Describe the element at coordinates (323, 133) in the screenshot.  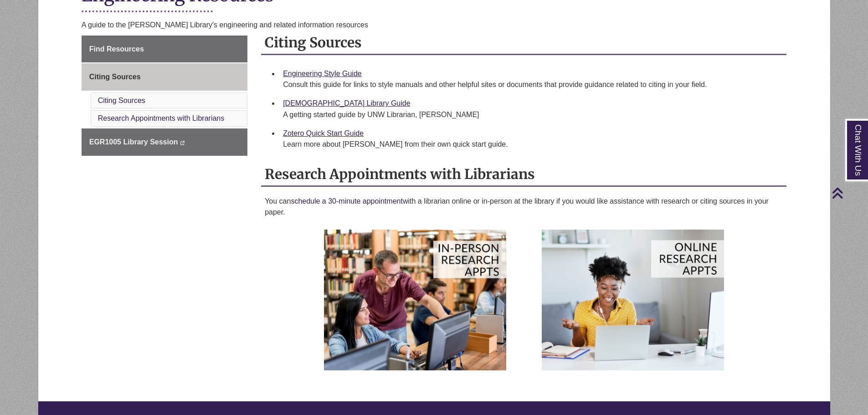
I see `a: Zotero Quick Start Guide` at that location.